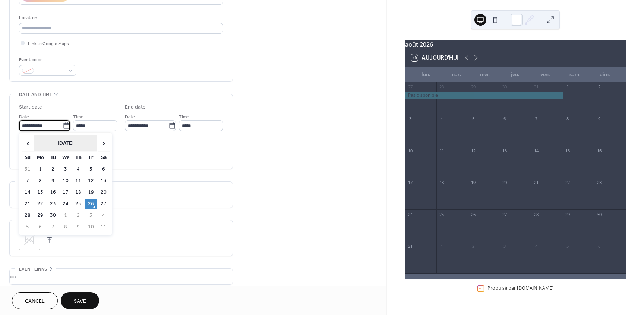 The height and width of the screenshot is (315, 644). Describe the element at coordinates (80, 301) in the screenshot. I see `button: Save` at that location.